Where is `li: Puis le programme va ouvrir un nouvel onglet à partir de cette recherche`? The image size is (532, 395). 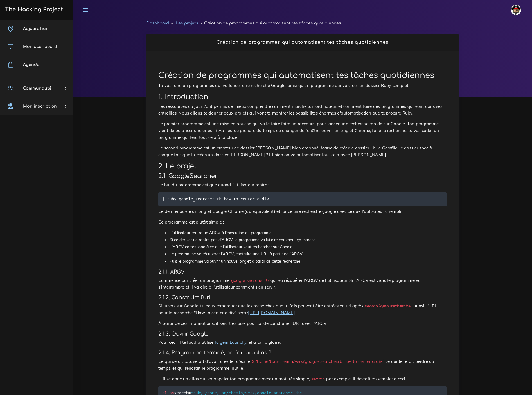
li: Puis le programme va ouvrir un nouvel onglet à partir de cette recherche is located at coordinates (308, 261).